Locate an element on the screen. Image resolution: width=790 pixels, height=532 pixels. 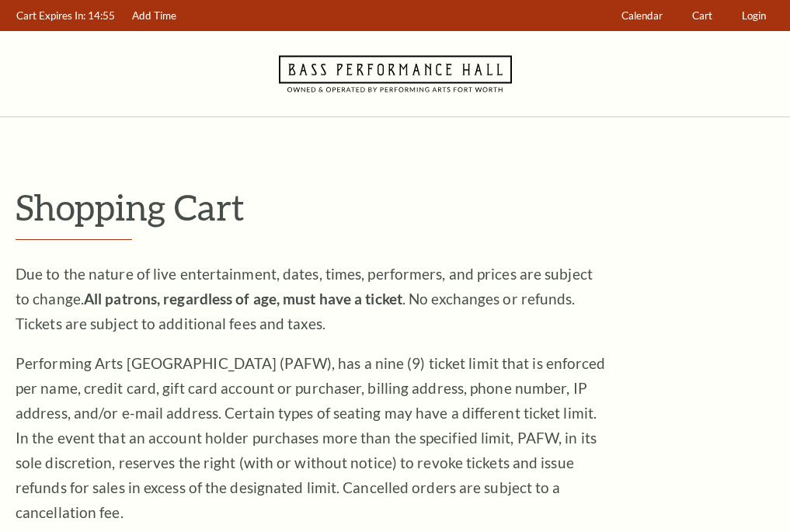
p: Shopping Cart is located at coordinates (394, 206).